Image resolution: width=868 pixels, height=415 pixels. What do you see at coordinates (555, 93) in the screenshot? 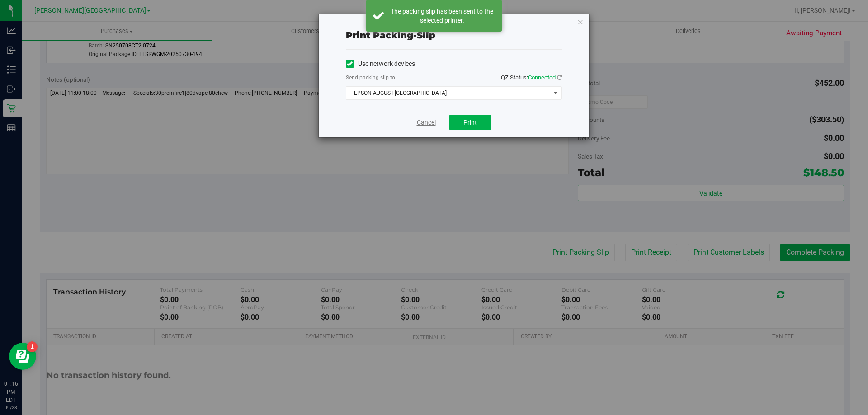
I see `span: select` at bounding box center [555, 93].